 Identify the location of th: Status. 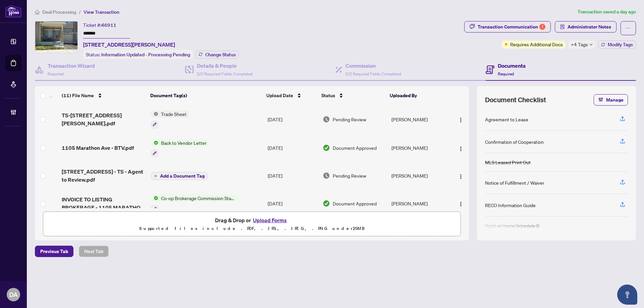
(353, 96).